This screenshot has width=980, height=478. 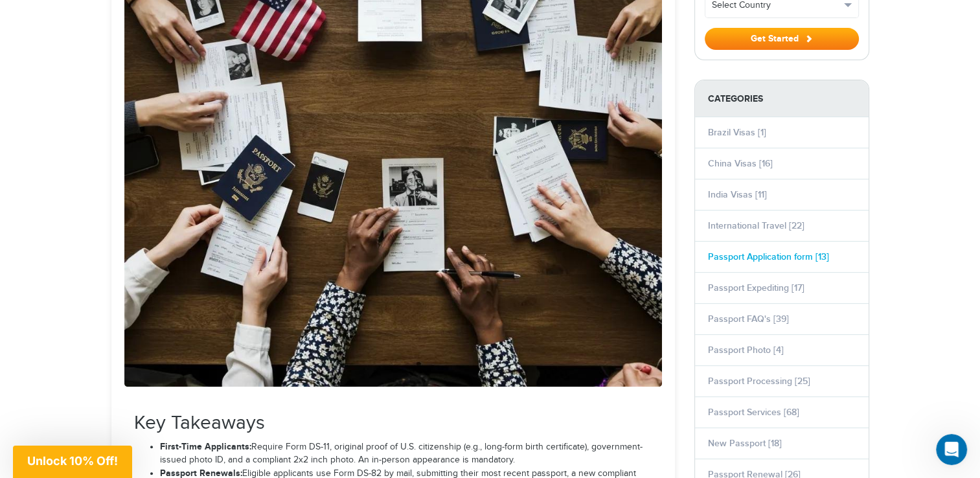 What do you see at coordinates (782, 99) in the screenshot?
I see `strong: Categories` at bounding box center [782, 99].